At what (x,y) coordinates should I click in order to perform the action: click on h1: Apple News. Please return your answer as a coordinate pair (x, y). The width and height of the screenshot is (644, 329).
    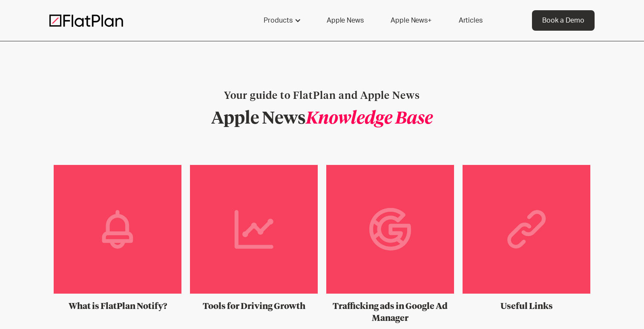
    Looking at the image, I should click on (322, 119).